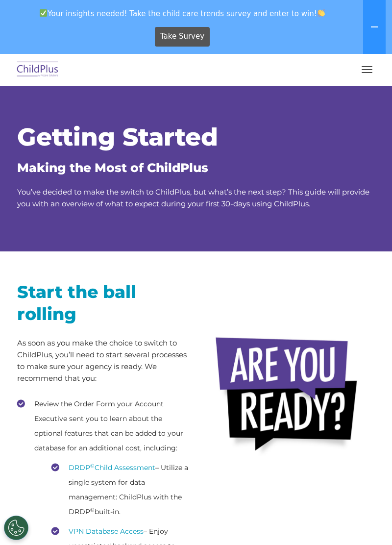 This screenshot has height=545, width=392. Describe the element at coordinates (38, 69) in the screenshot. I see `img: ChildPlus by Procare Solutions` at that location.